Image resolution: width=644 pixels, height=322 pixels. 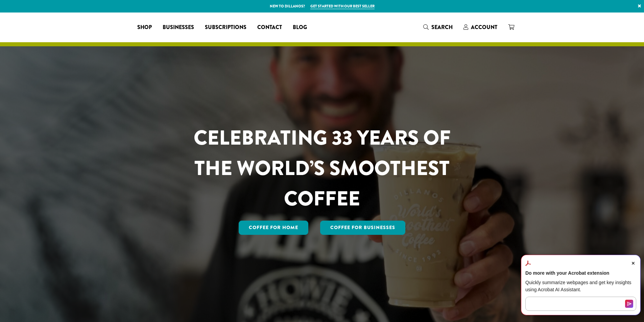 What do you see at coordinates (273, 228) in the screenshot?
I see `a: Coffee for Home` at bounding box center [273, 228].